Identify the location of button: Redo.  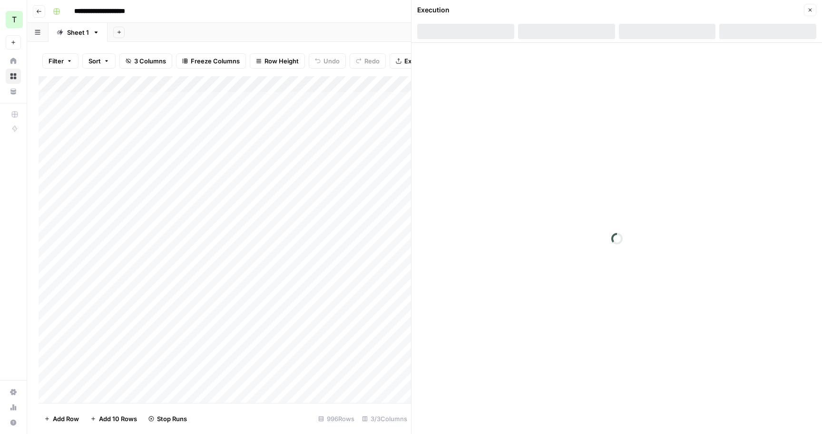
(368, 61).